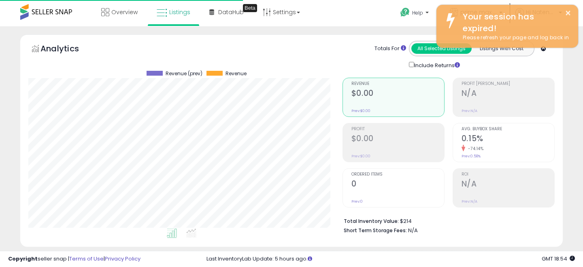 This screenshot has height=267, width=583. Describe the element at coordinates (558, 259) in the screenshot. I see `span: 2025-09-7 18:54 GMT` at that location.